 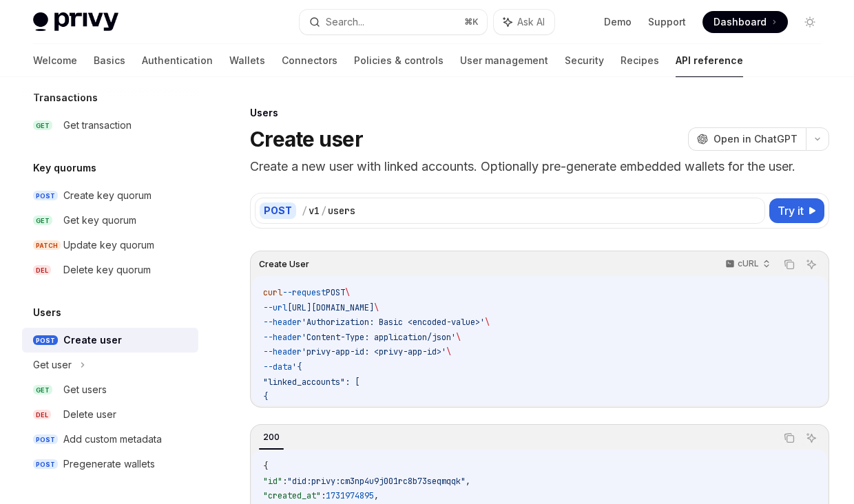 What do you see at coordinates (100, 221) in the screenshot?
I see `div: Get key quorum` at bounding box center [100, 221].